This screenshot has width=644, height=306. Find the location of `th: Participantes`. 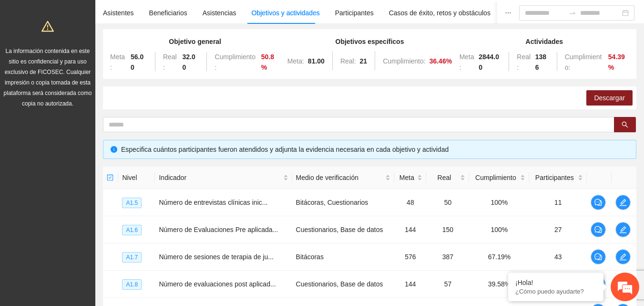

th: Participantes is located at coordinates (558, 178).